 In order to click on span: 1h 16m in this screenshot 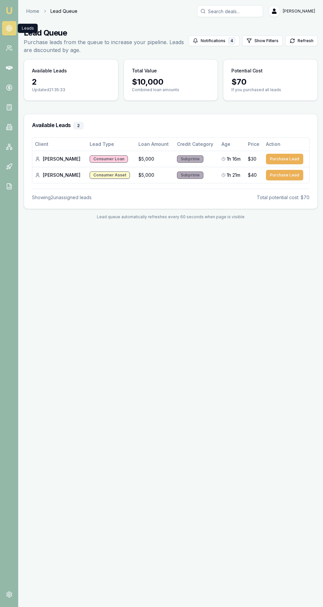, I will do `click(233, 159)`.